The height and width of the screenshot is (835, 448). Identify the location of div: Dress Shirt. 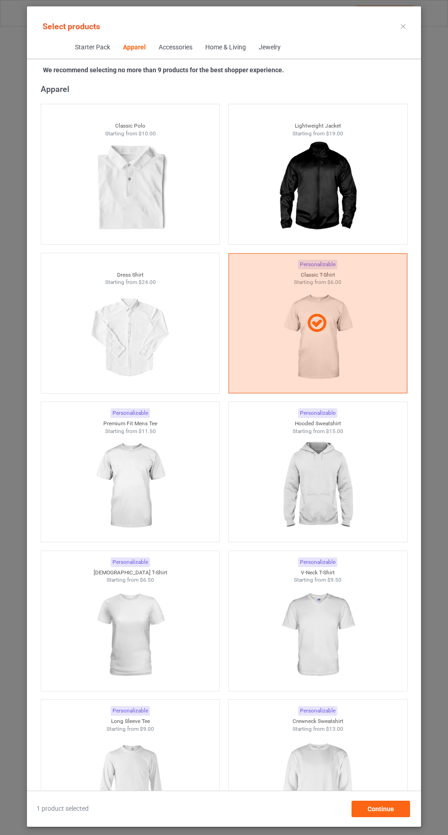
(130, 275).